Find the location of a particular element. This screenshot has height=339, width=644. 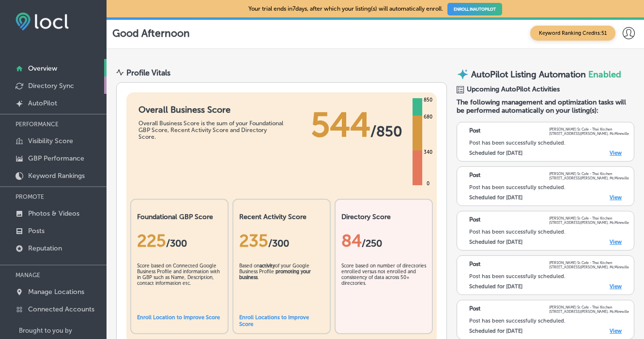

a: Enroll Locations to Improve Score is located at coordinates (274, 321).